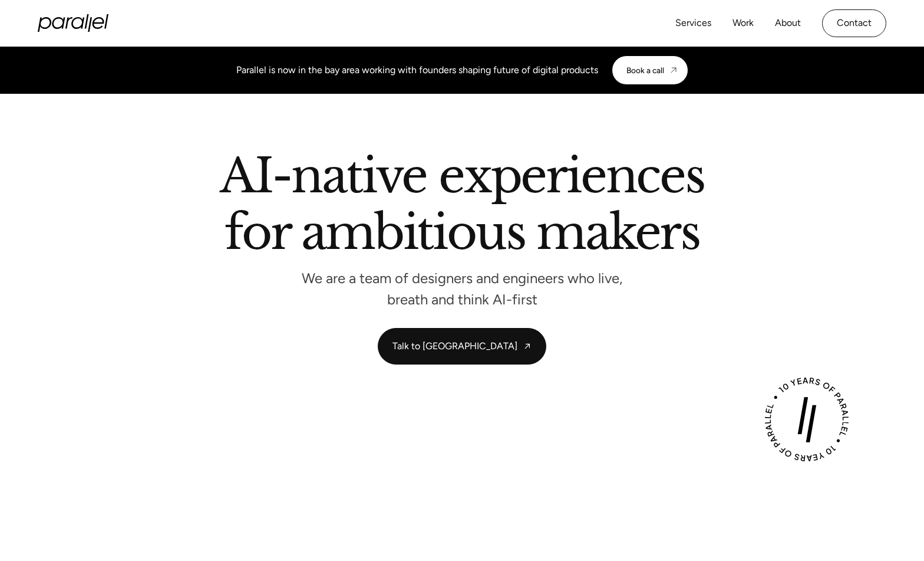  I want to click on a: Work, so click(743, 23).